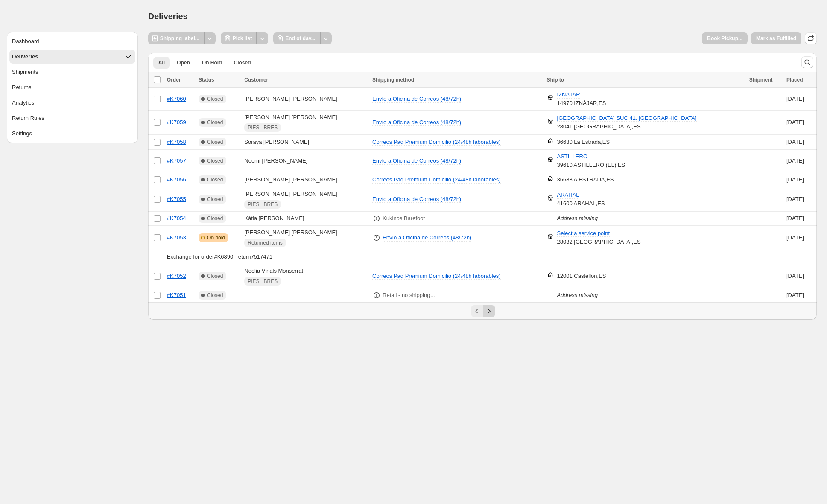 This screenshot has height=504, width=827. Describe the element at coordinates (403, 218) in the screenshot. I see `button: Kukinos Barefoot` at that location.